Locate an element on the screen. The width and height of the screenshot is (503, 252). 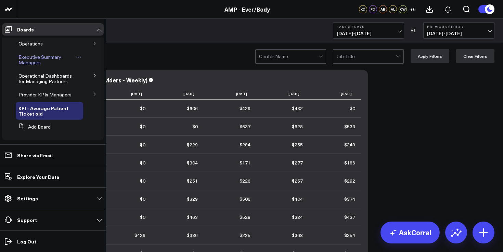
div: $329 is located at coordinates (192, 199).